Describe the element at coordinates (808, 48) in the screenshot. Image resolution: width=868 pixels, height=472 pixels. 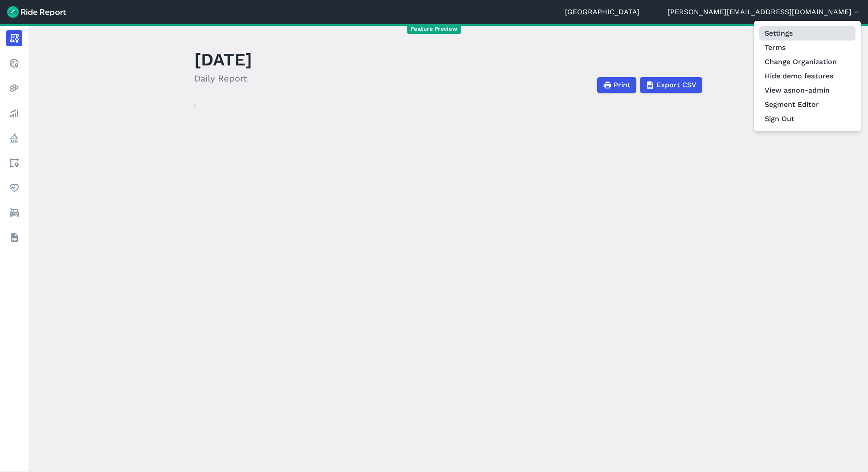
I see `a: Terms` at that location.